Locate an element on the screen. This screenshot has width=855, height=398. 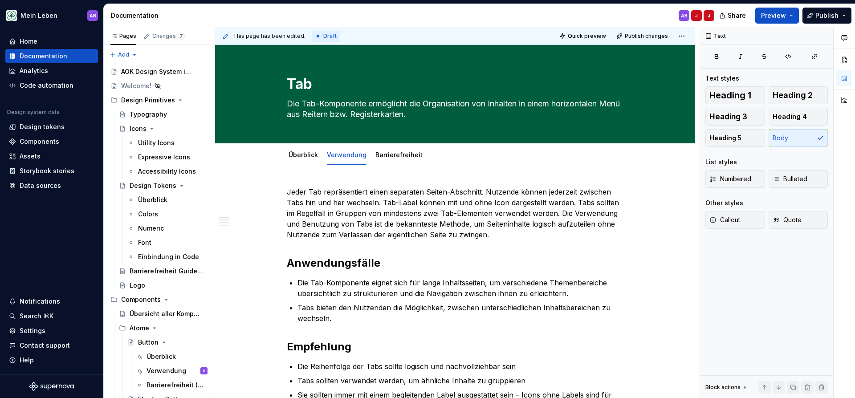
button: Publish changes is located at coordinates (643, 36).